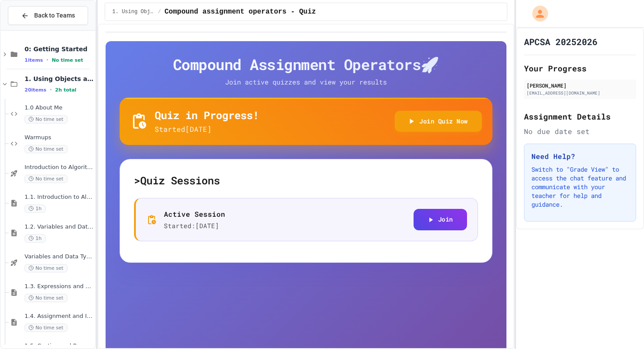 The height and width of the screenshot is (349, 644). Describe the element at coordinates (59, 108) in the screenshot. I see `span: 1.0 About Me` at that location.